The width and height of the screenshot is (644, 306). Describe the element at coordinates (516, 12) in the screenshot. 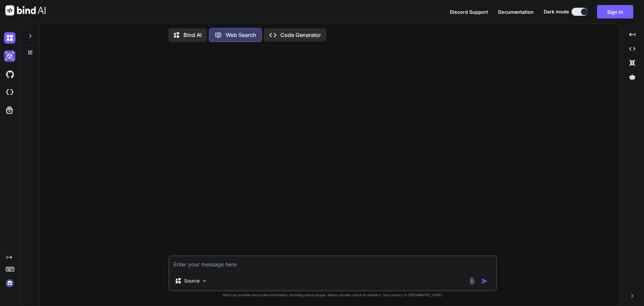

I see `button: Documentation` at that location.